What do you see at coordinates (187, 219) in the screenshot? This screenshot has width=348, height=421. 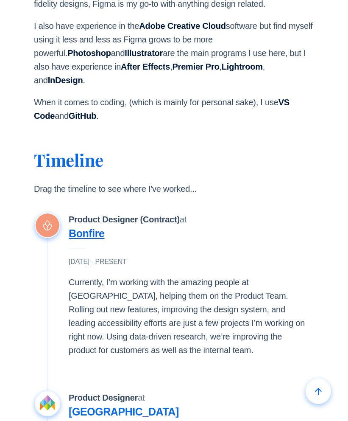 I see `p: Product Designer (Contract)` at bounding box center [187, 219].